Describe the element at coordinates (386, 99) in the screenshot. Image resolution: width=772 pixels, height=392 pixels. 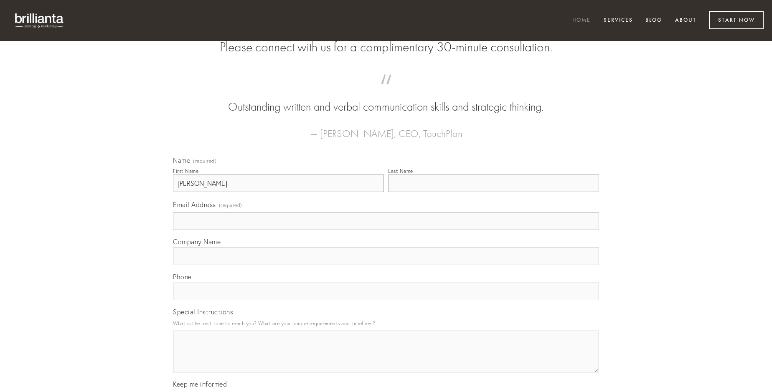
I see `blockquote: Outstanding written and verbal communication skills and strategic thinking.` at that location.